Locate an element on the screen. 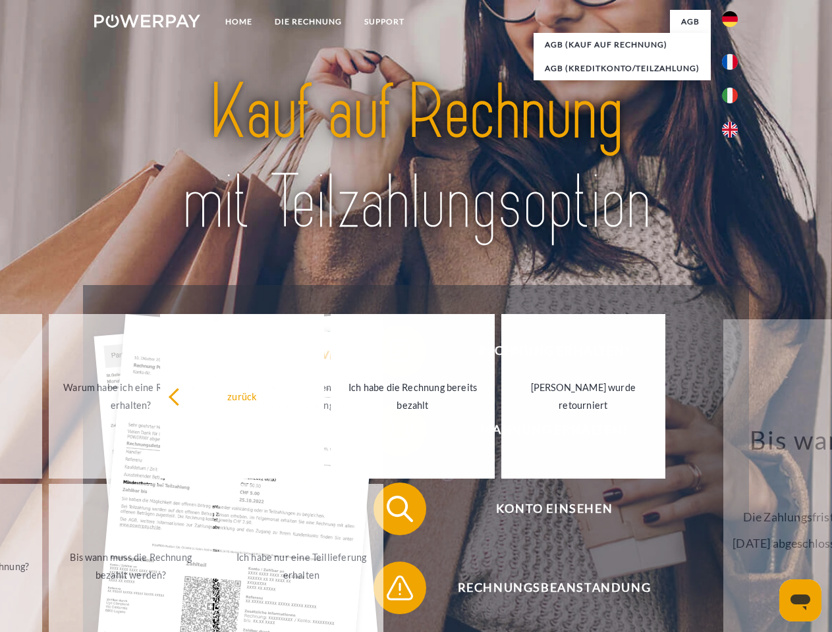 The height and width of the screenshot is (632, 832). img: logo-powerpay-white.svg is located at coordinates (147, 21).